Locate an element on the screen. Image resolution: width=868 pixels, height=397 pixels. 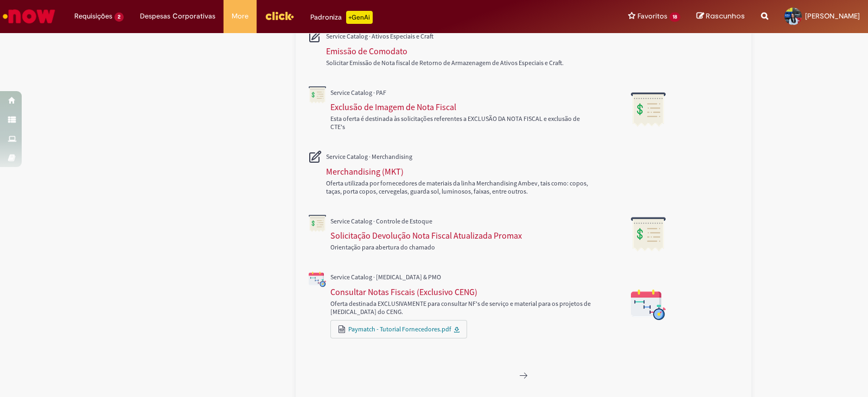
img: ServiceNow is located at coordinates (29, 16).